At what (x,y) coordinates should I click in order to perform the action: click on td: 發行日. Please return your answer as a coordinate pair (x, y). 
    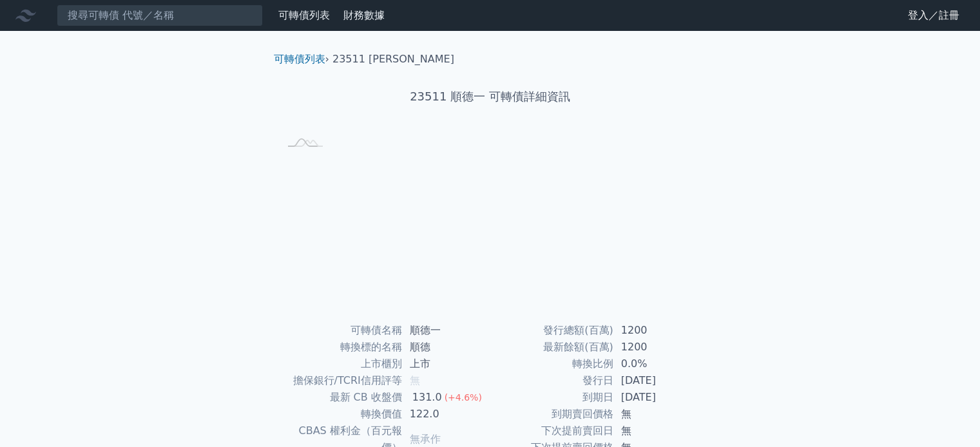
    Looking at the image, I should click on (552, 381).